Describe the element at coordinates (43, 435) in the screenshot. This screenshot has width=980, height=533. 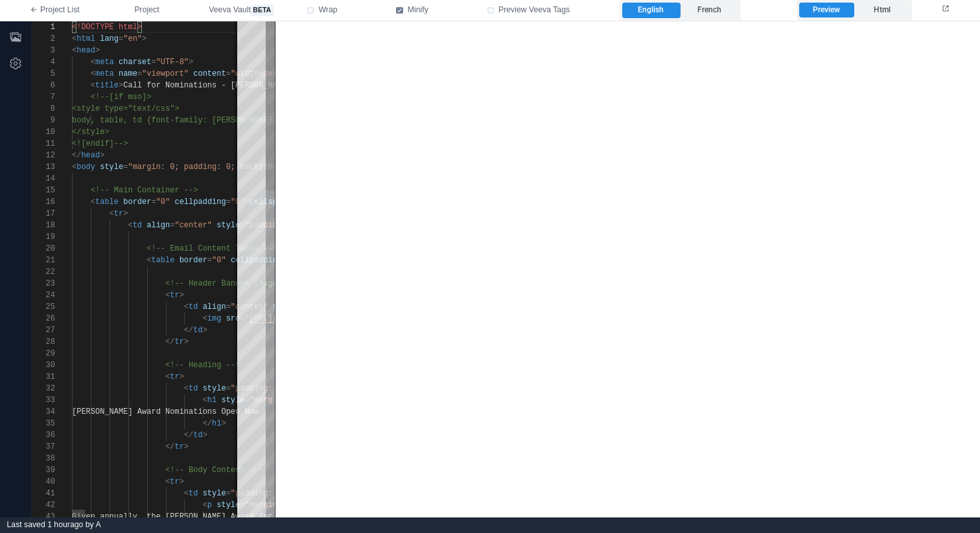
I see `div: 36` at that location.